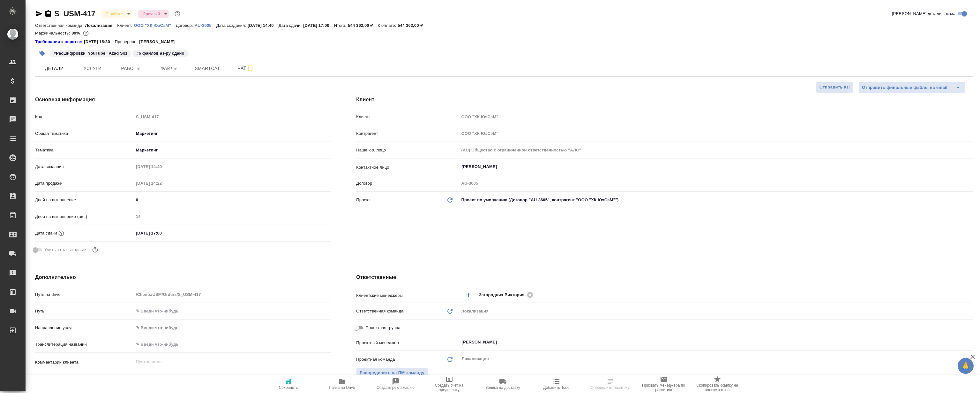 The width and height of the screenshot is (980, 393). Describe the element at coordinates (408, 150) in the screenshot. I see `p: Наше юр. лицо` at that location.